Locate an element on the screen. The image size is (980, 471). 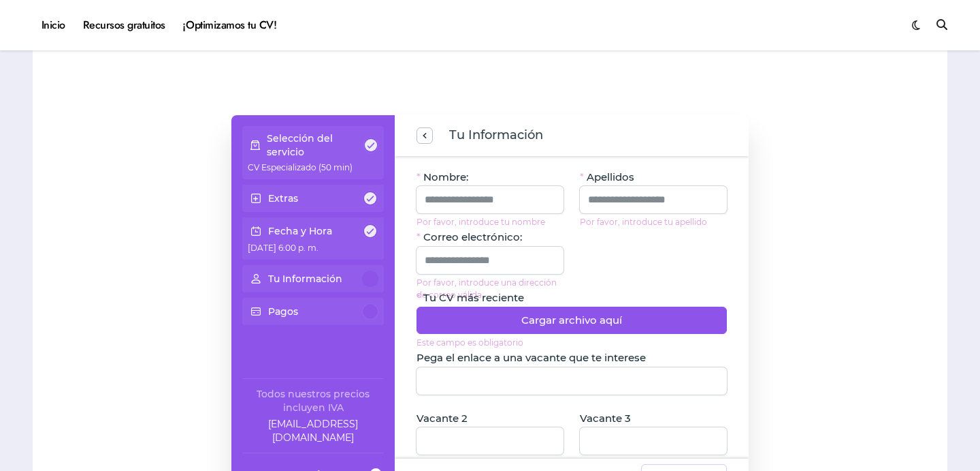
div: Por favor, introduce tu nombre is located at coordinates (480, 221).